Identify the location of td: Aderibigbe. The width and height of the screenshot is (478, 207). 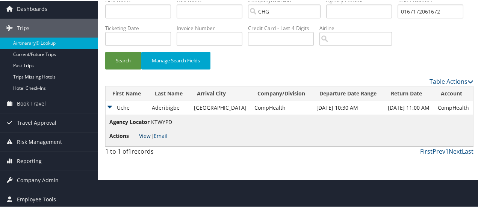
(169, 107).